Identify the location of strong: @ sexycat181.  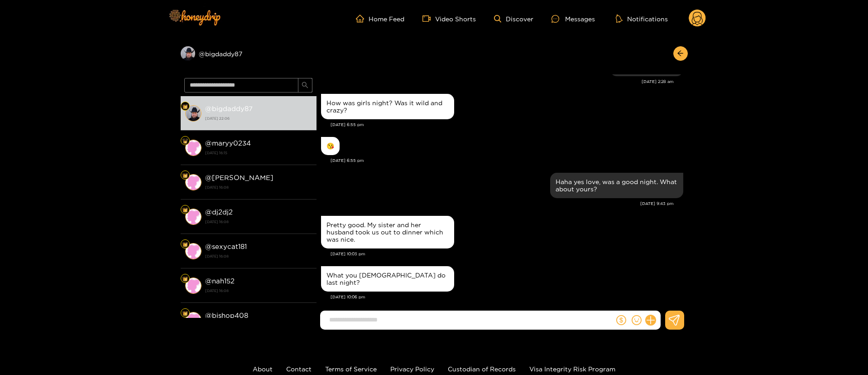
(226, 246).